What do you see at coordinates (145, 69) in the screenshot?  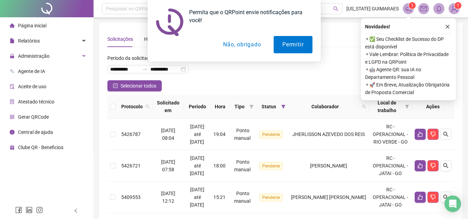 I see `span: to` at bounding box center [145, 69].